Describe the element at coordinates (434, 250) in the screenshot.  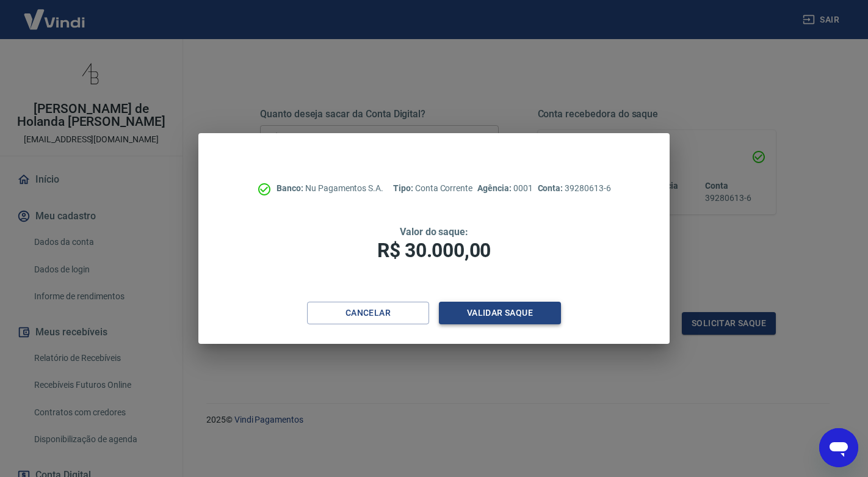
I see `span: R$ 30.000,00` at that location.